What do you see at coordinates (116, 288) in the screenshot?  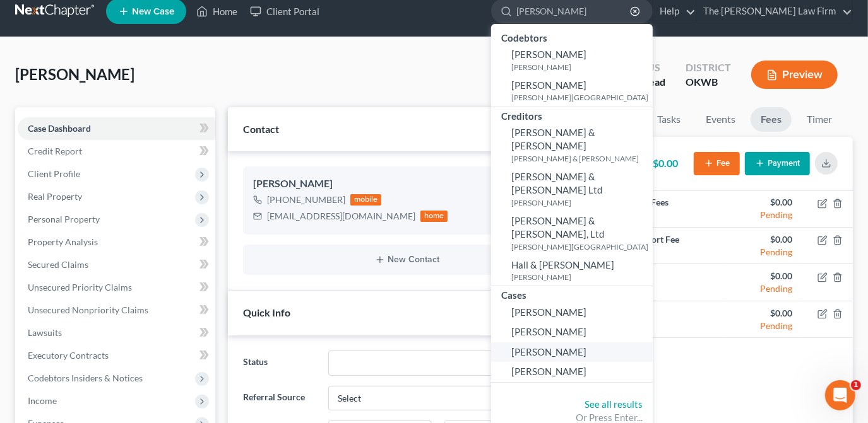 I see `a: Unsecured Priority Claims` at bounding box center [116, 288].